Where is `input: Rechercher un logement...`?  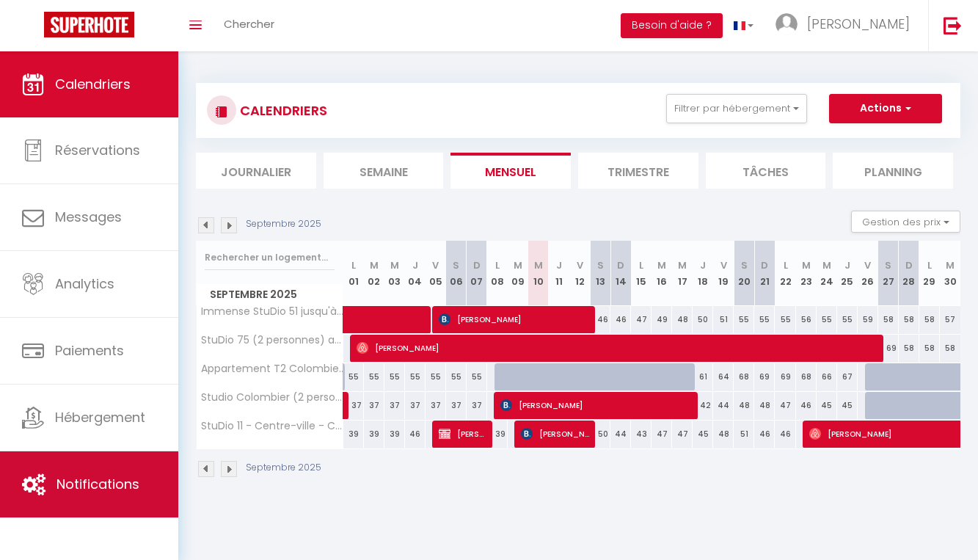 input: Rechercher un logement... is located at coordinates (270, 258).